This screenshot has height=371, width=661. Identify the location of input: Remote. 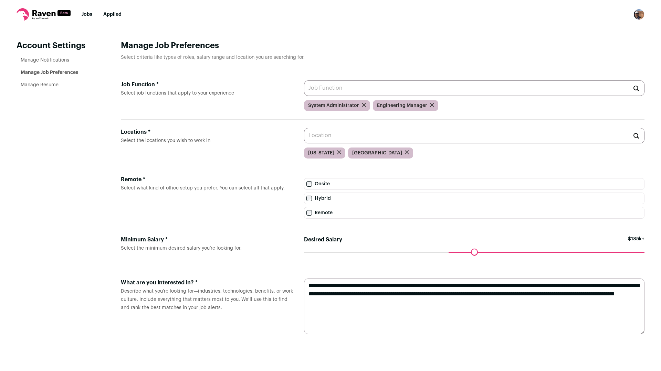
(309, 213).